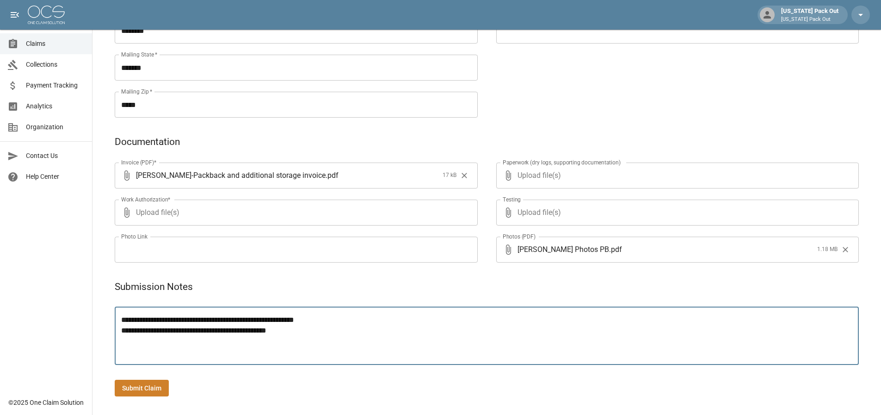 Image resolution: width=881 pixels, height=415 pixels. Describe the element at coordinates (55, 106) in the screenshot. I see `span: Analytics` at that location.